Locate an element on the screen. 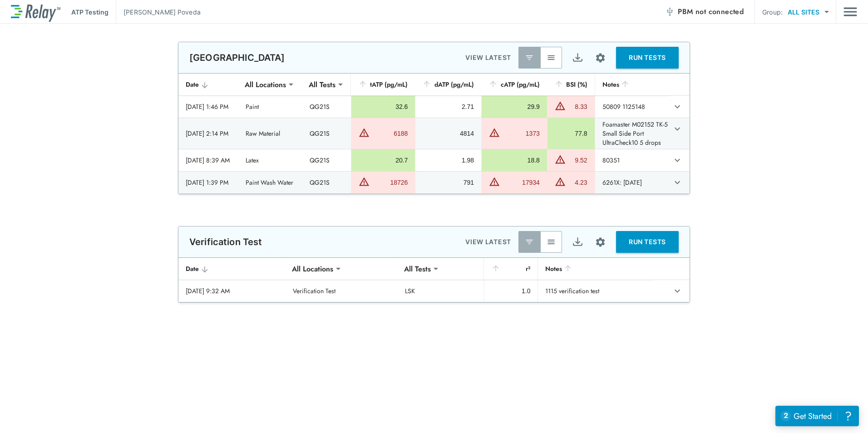 Image resolution: width=868 pixels, height=433 pixels. button: PBM not connected is located at coordinates (704, 11).